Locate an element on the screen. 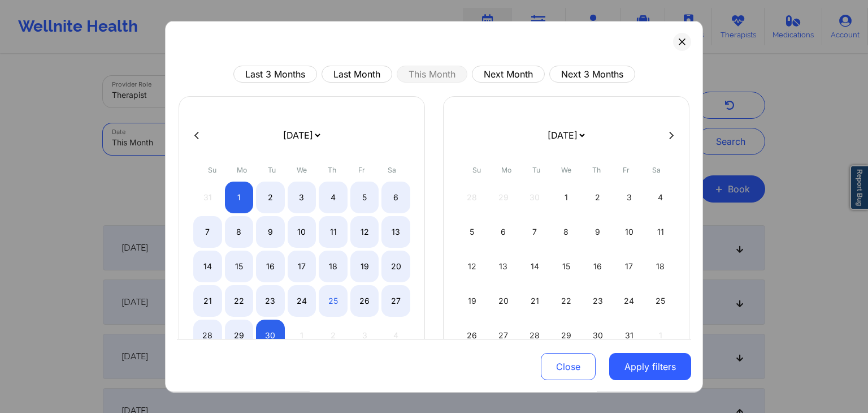 The height and width of the screenshot is (413, 868). div: Tue Sep 09 2025 is located at coordinates (270, 232).